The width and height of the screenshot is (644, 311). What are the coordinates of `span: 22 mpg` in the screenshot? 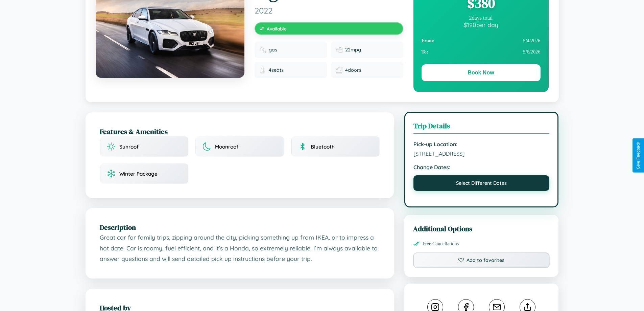 It's located at (353, 50).